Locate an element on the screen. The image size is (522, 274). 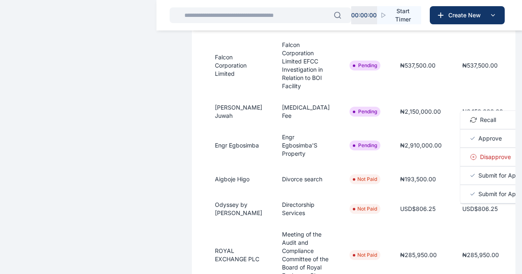
td: Engr Egbosimba'S Property is located at coordinates (306, 145).